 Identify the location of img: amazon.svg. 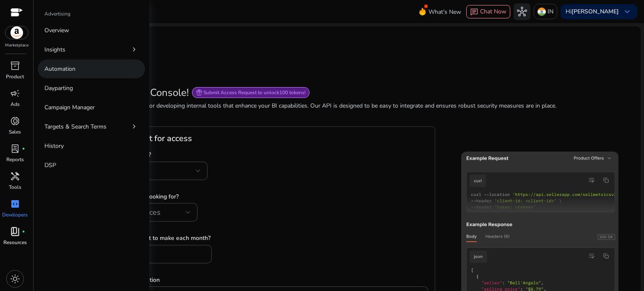
(17, 33).